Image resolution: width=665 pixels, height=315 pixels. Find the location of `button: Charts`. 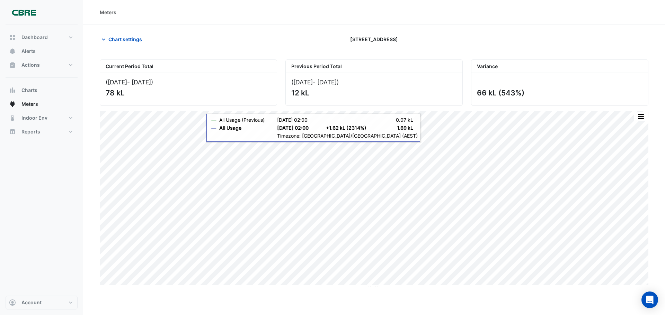

button: Charts is located at coordinates (42, 90).